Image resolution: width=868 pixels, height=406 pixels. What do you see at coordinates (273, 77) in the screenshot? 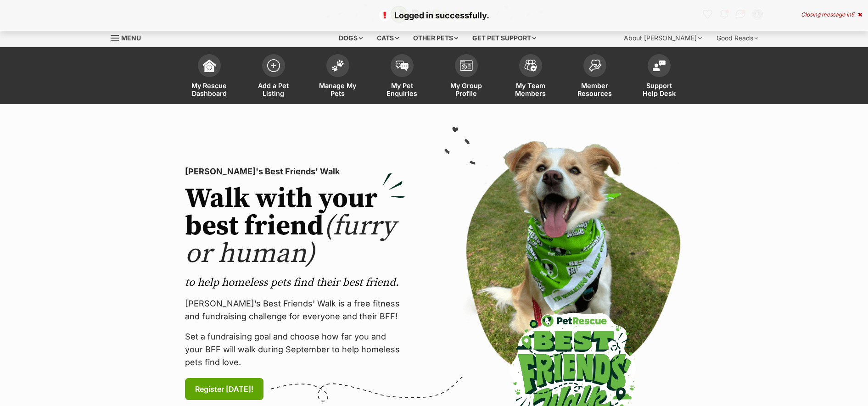
I see `a: Add a Pet Listing` at bounding box center [273, 77].